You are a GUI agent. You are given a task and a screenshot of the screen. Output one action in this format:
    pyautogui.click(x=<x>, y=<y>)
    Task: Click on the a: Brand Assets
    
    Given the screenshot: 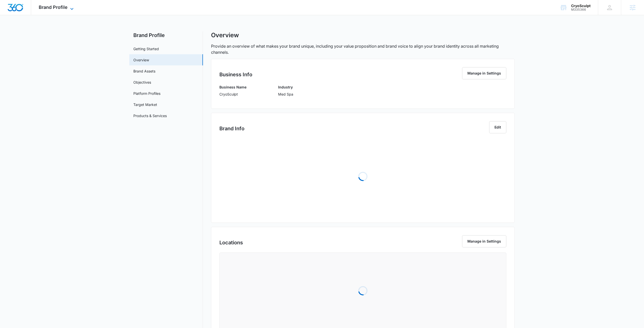 What is the action you would take?
    pyautogui.click(x=144, y=71)
    